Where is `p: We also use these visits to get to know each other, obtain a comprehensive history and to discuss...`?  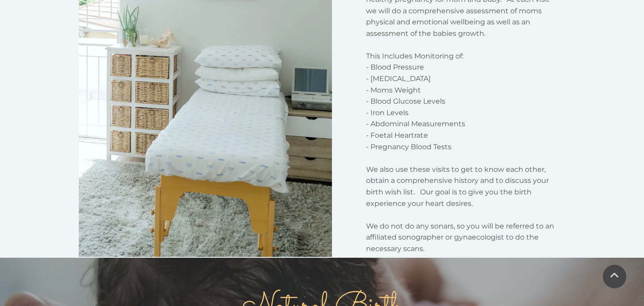 p: We also use these visits to get to know each other, obtain a comprehensive history and to discuss... is located at coordinates (461, 186).